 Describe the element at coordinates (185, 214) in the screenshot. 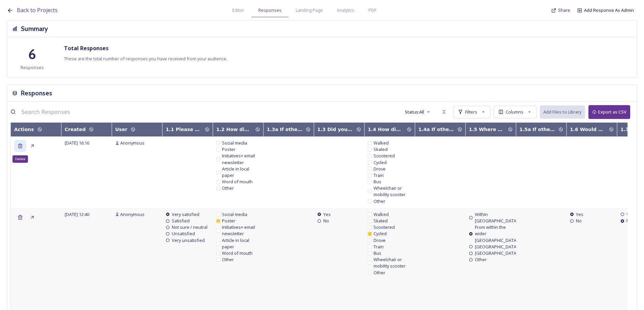

I see `span: Very satisfied` at that location.